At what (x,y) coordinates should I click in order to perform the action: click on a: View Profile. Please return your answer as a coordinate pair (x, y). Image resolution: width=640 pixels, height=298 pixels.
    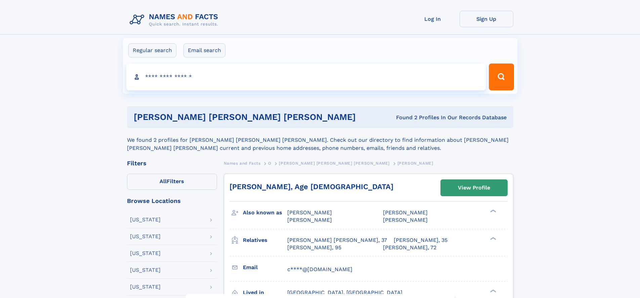
    Looking at the image, I should click on (474, 188).